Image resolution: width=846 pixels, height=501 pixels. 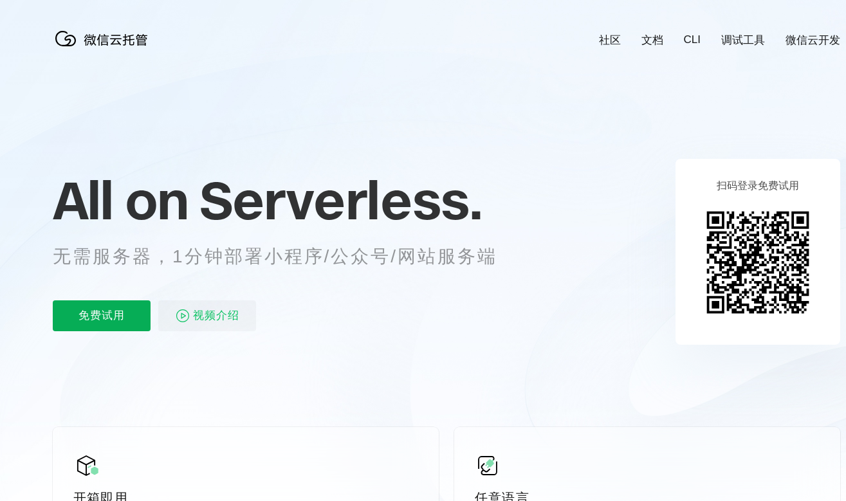 I want to click on span: All on, so click(x=120, y=200).